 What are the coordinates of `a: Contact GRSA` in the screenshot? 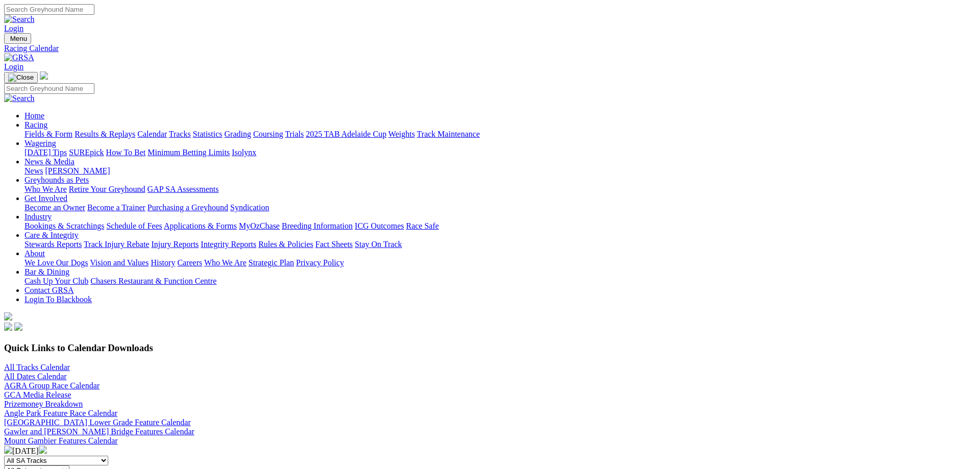 It's located at (49, 290).